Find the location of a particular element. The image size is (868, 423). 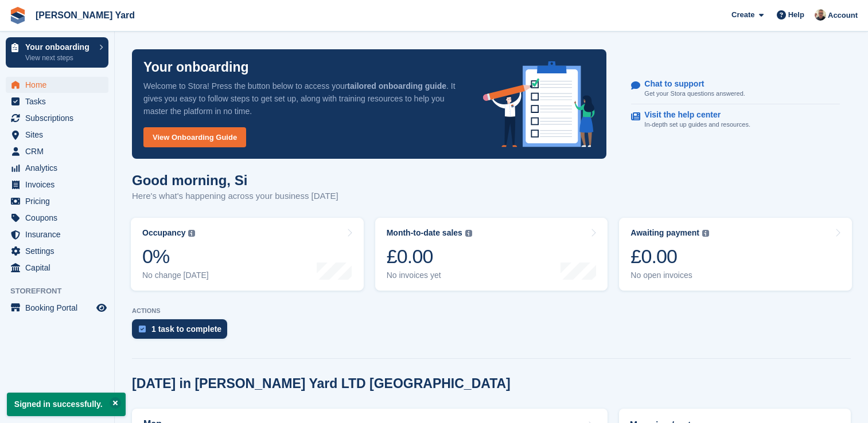

img: Si Allen is located at coordinates (820, 15).